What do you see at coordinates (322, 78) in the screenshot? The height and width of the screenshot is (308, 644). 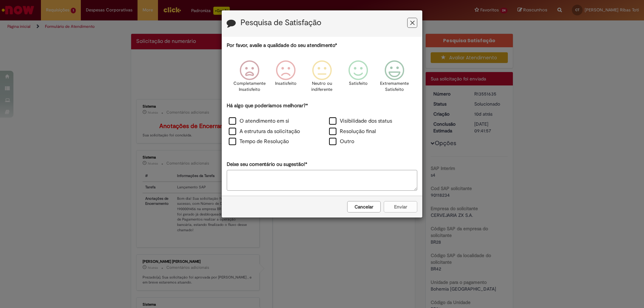 I see `div: Neutro ou indiferente` at bounding box center [322, 78].